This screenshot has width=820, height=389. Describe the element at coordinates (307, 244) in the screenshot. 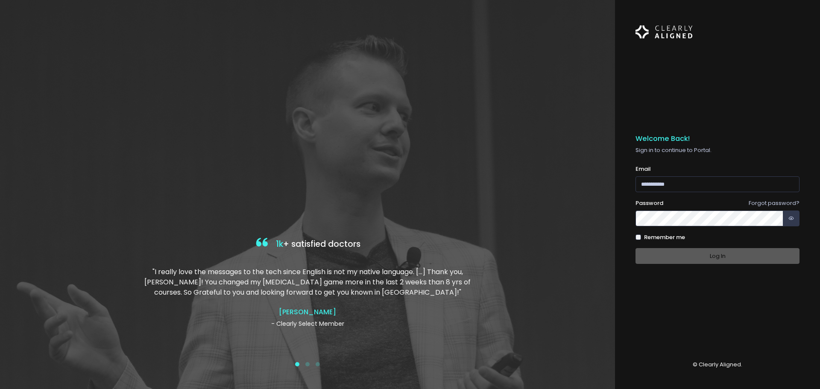

I see `h4: + satisfied doctors` at that location.